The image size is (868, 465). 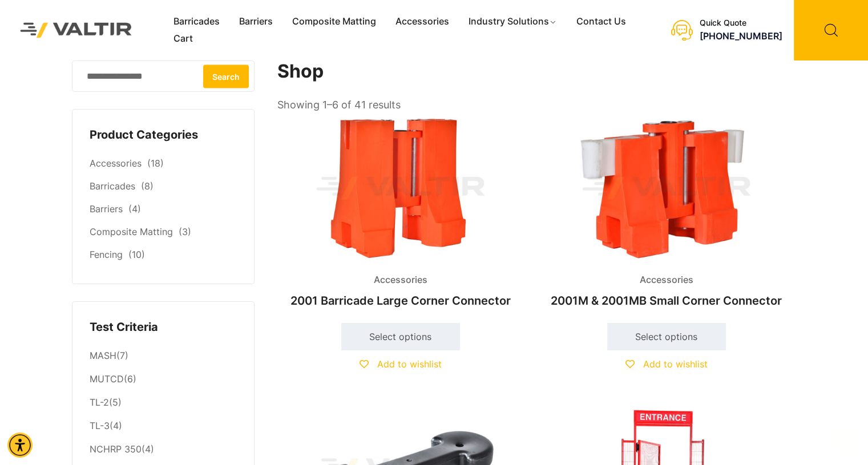 I want to click on h2: 2001M & 2001MB Small Corner Connector, so click(x=666, y=301).